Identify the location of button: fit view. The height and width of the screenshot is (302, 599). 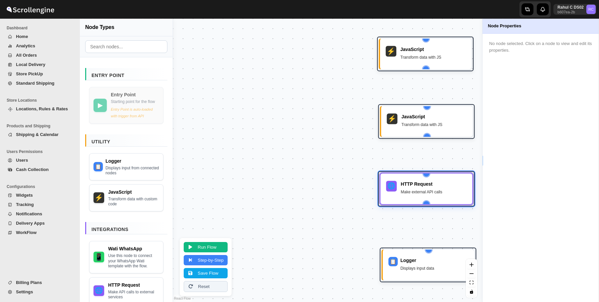
(472, 282).